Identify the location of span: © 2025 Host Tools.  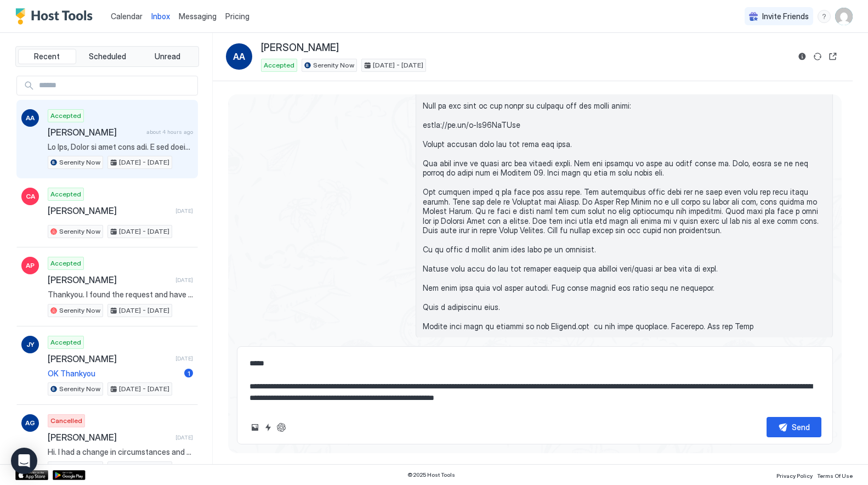
(431, 475).